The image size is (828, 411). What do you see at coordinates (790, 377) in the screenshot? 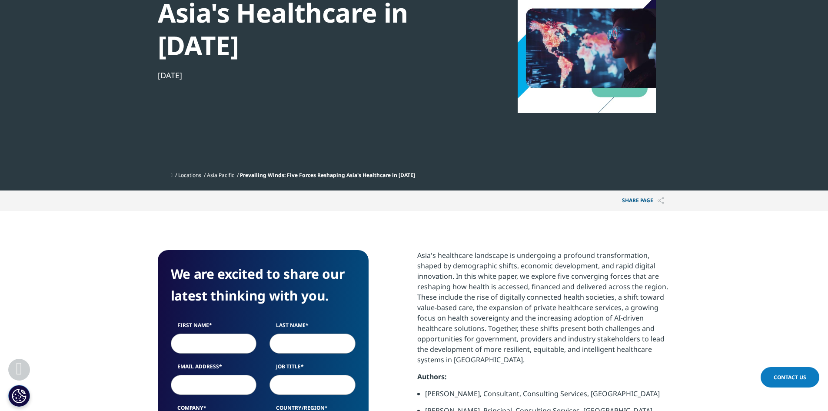
I see `a: Contact Us` at bounding box center [790, 377].